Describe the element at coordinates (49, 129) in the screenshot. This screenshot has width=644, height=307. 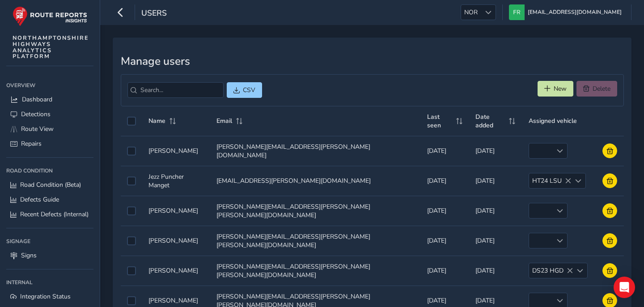
I see `a: Route View` at that location.